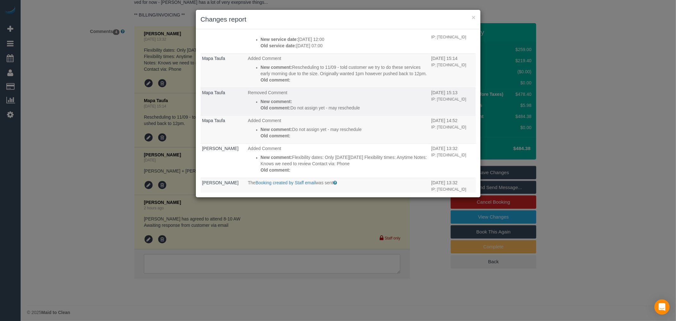 The height and width of the screenshot is (321, 676). What do you see at coordinates (252, 183) in the screenshot?
I see `span: The` at bounding box center [252, 183].